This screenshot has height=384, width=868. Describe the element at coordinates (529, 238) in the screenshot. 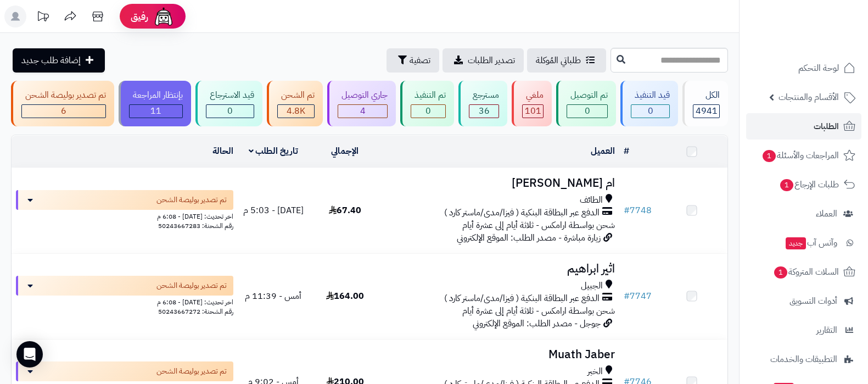

I see `span: زيارة مباشرة - مصدر الطلب: الموقع الإلكتروني` at that location.